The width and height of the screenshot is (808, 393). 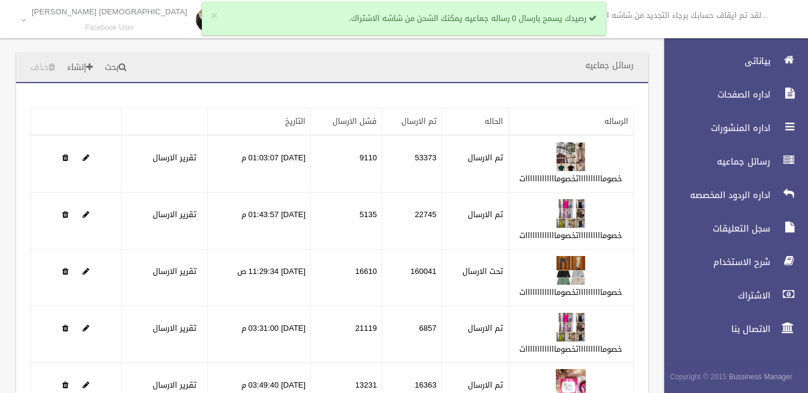 I want to click on span: Copyright © 2015, so click(x=698, y=377).